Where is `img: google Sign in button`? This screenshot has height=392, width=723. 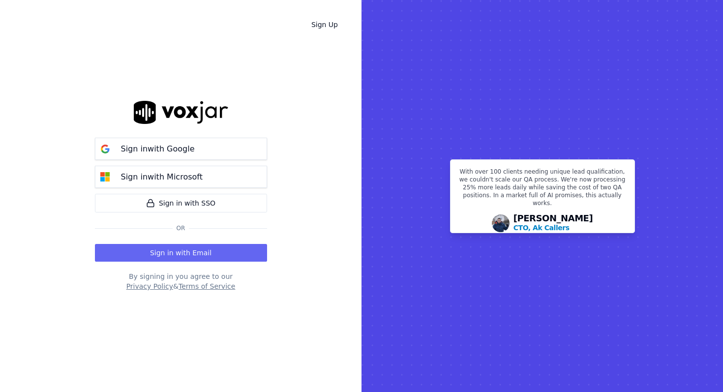 img: google Sign in button is located at coordinates (105, 149).